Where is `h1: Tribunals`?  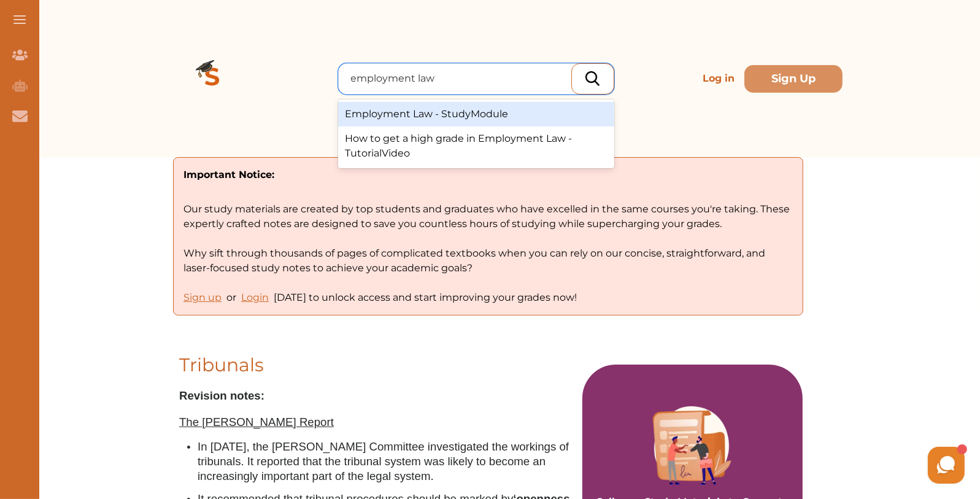
h1: Tribunals is located at coordinates (376, 365).